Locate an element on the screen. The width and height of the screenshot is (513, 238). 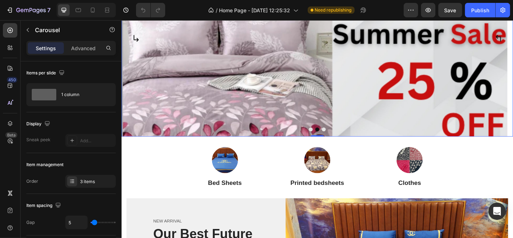
input: Auto is located at coordinates (76, 222).